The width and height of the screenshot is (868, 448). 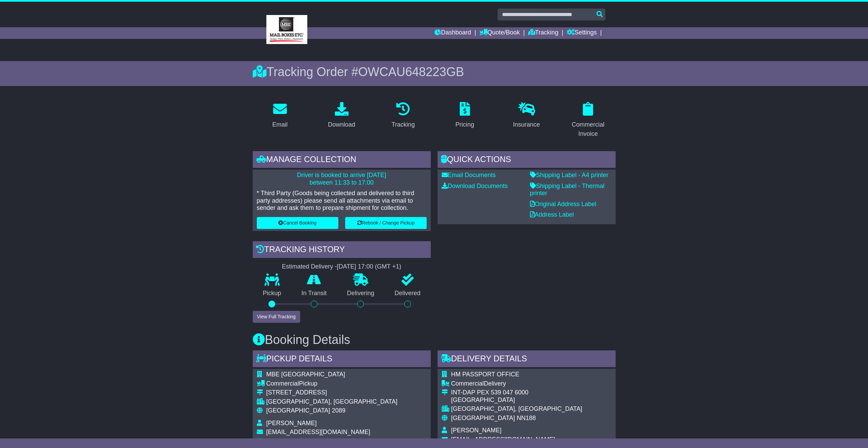 I want to click on div: Tracking, so click(x=403, y=124).